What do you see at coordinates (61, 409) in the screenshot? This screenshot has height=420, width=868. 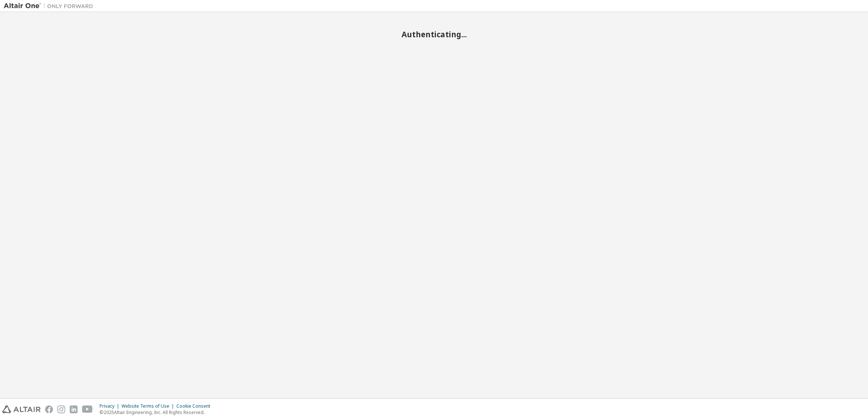 I see `img: instagram.svg` at bounding box center [61, 409].